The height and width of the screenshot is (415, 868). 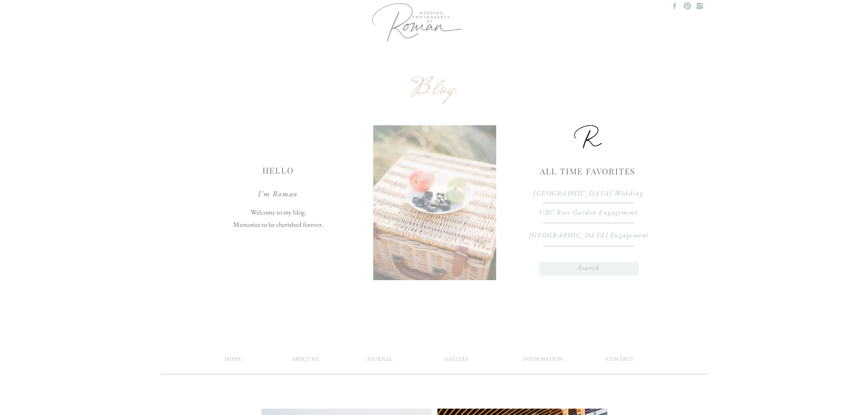 What do you see at coordinates (380, 361) in the screenshot?
I see `nav: JOURNAL` at bounding box center [380, 361].